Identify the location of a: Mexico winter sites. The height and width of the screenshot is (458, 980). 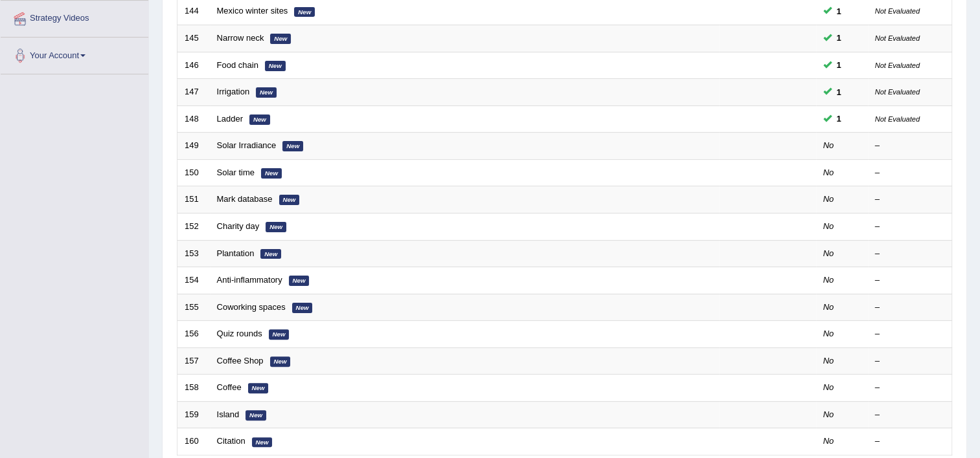
(253, 10).